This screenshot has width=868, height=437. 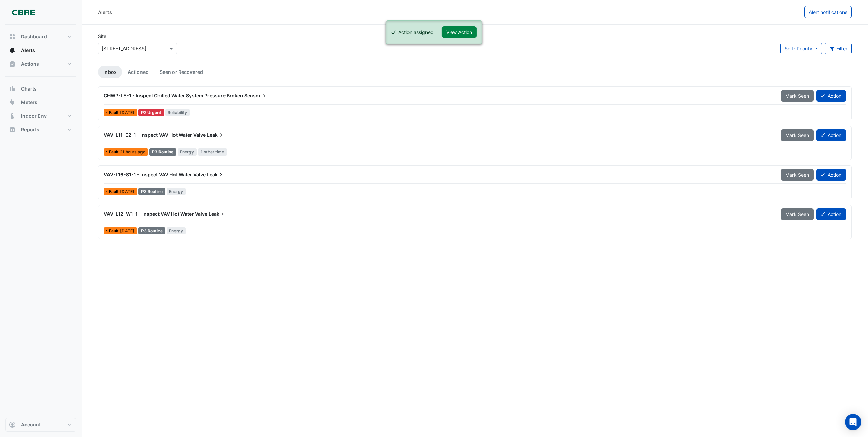 I want to click on button: Charts, so click(x=41, y=89).